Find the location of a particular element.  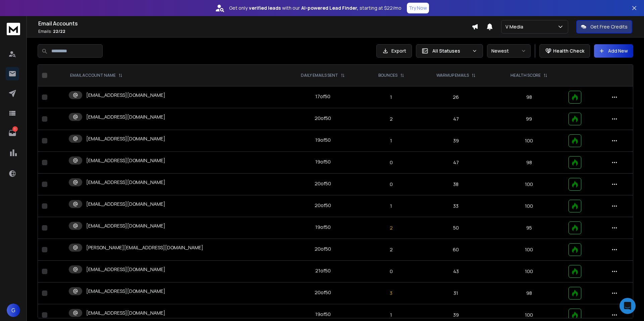

p: Try Now is located at coordinates (418, 8).